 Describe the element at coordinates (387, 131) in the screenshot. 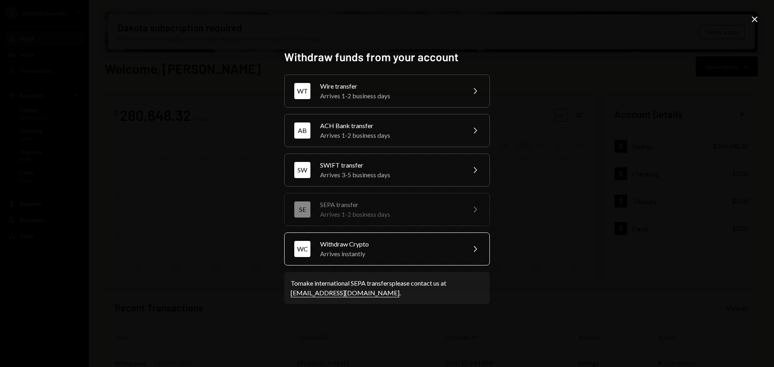

I see `button: ABACH Bank transferArrives 1-2 business days` at that location.